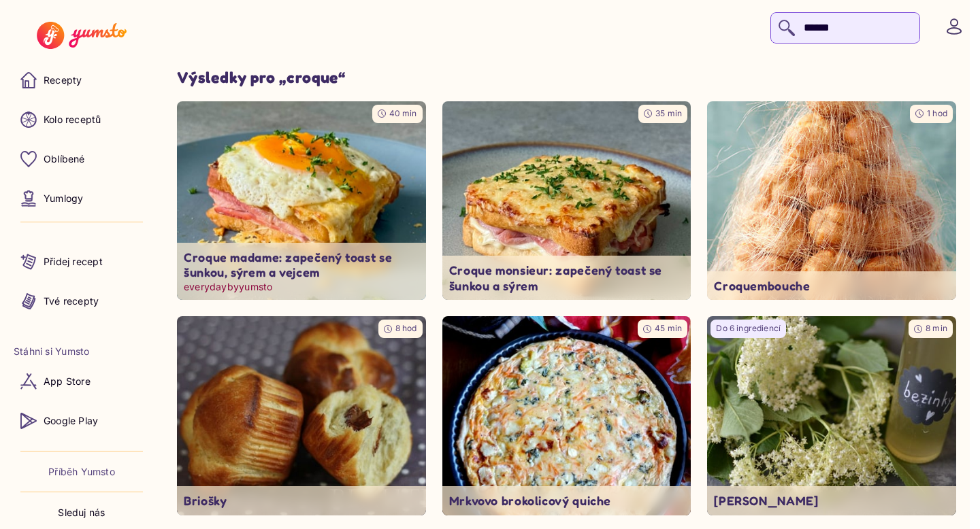 The height and width of the screenshot is (529, 980). I want to click on p: Do 6 ingrediencí, so click(748, 329).